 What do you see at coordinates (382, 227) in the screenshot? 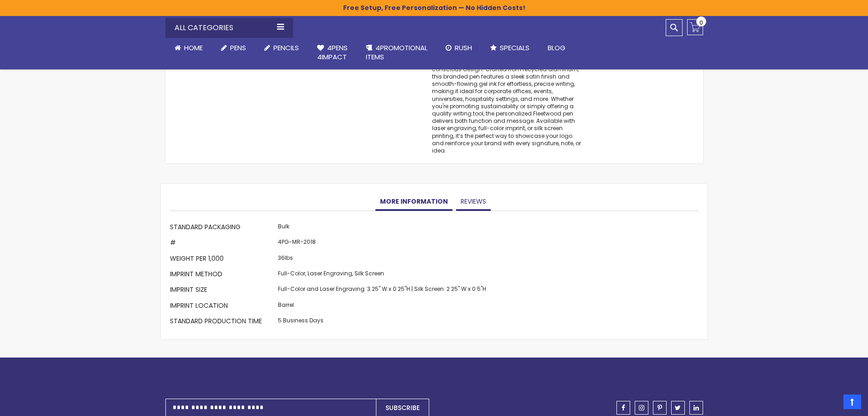
I see `td: Bulk` at bounding box center [382, 227].